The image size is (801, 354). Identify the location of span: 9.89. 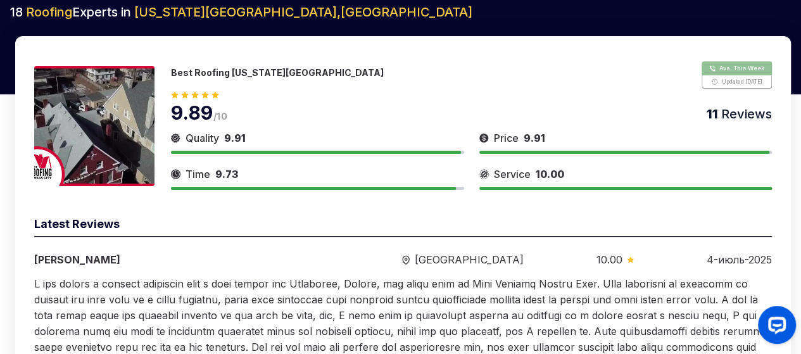
(192, 113).